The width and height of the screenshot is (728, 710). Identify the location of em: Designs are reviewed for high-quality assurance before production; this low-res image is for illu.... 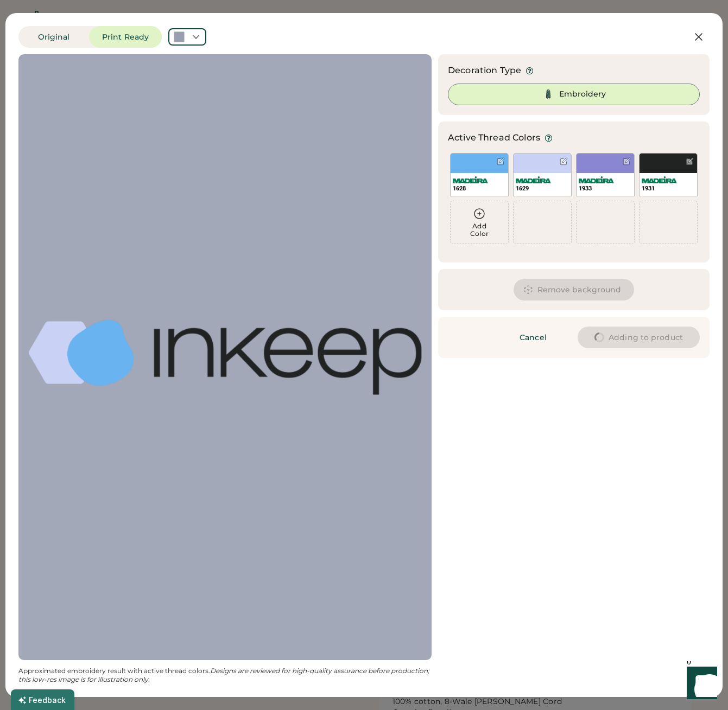
(224, 674).